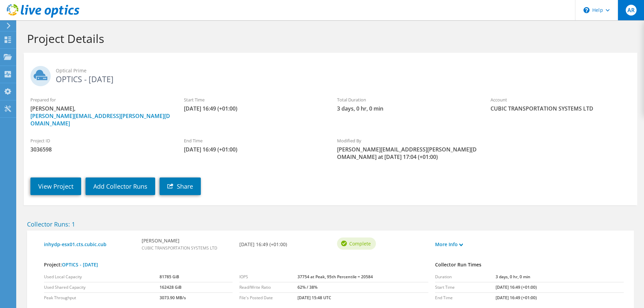 Image resolution: width=644 pixels, height=308 pixels. Describe the element at coordinates (363, 277) in the screenshot. I see `td: 37754 at Peak, 95th Percentile = 20584` at that location.